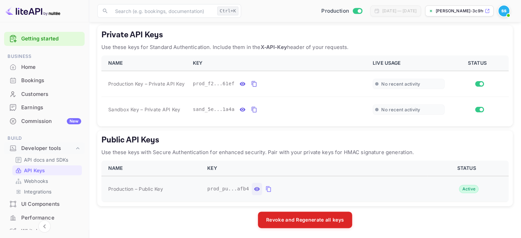  I want to click on p: Use these keys for Standard Authentication. Include them in the header of your requests., so click(305, 47).